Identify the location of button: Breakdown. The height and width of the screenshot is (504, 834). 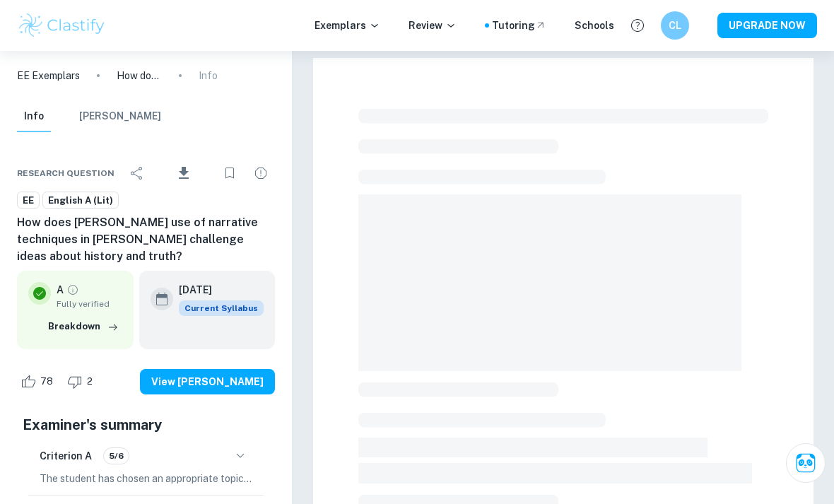
(83, 326).